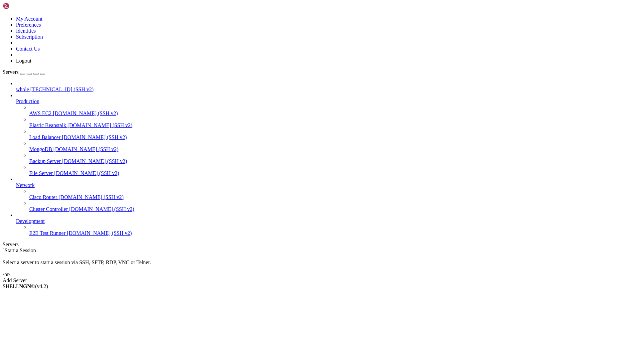 Image resolution: width=644 pixels, height=341 pixels. Describe the element at coordinates (26, 31) in the screenshot. I see `a: Identities` at that location.